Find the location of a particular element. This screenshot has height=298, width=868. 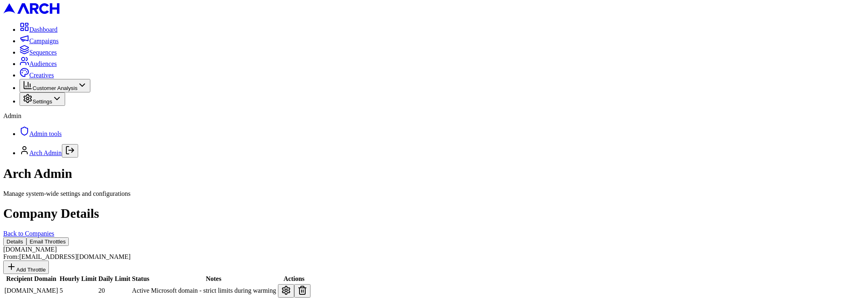

button: Email Throttles is located at coordinates (48, 241).